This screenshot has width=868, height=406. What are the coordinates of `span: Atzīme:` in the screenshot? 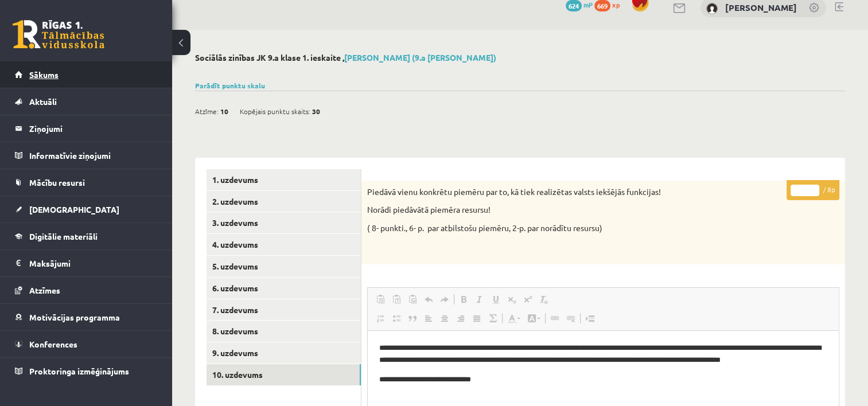 It's located at (207, 111).